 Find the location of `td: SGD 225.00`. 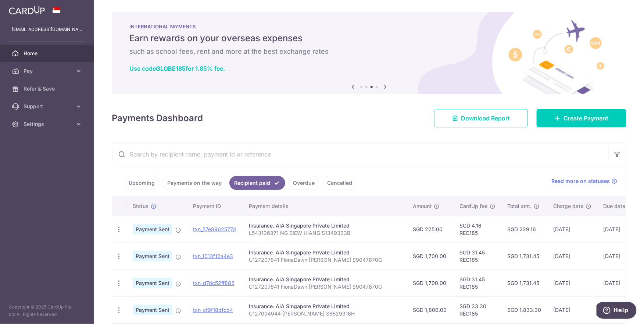

td: SGD 225.00 is located at coordinates (430, 229).